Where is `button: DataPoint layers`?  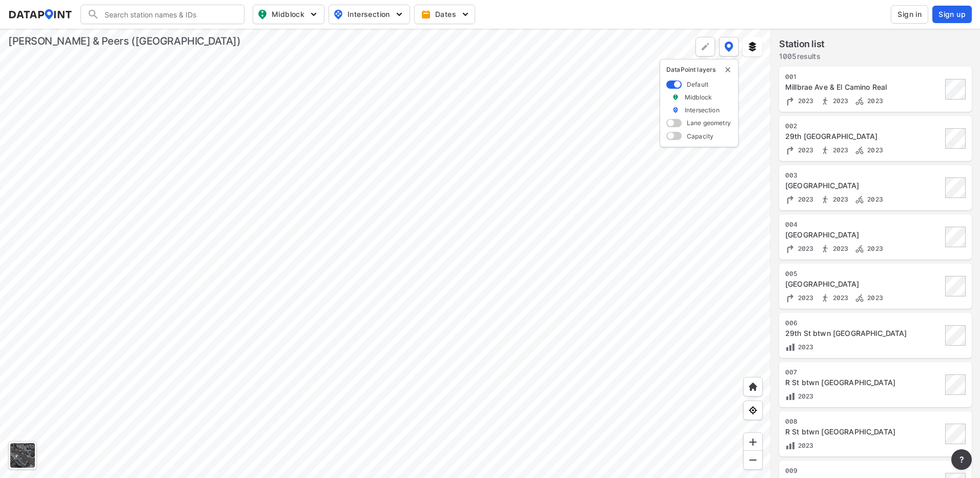 button: DataPoint layers is located at coordinates (729, 46).